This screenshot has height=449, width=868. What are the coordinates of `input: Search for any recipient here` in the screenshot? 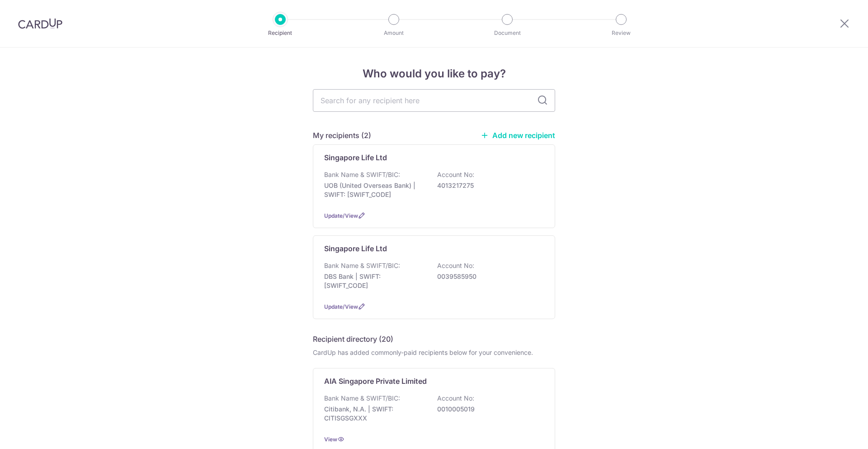 It's located at (434, 101).